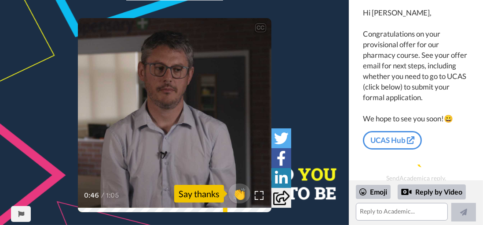 The image size is (483, 225). Describe the element at coordinates (259, 195) in the screenshot. I see `img: Full screen` at that location.